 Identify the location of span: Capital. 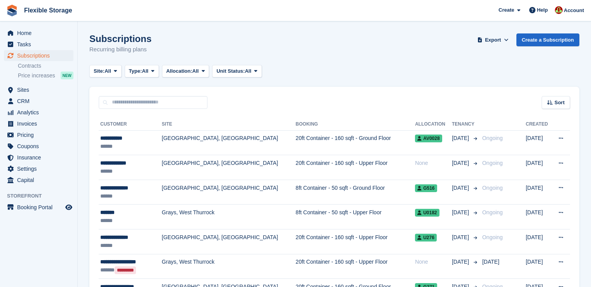
(40, 180).